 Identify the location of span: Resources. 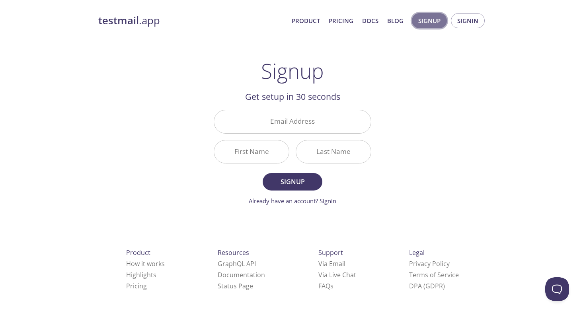
(233, 253).